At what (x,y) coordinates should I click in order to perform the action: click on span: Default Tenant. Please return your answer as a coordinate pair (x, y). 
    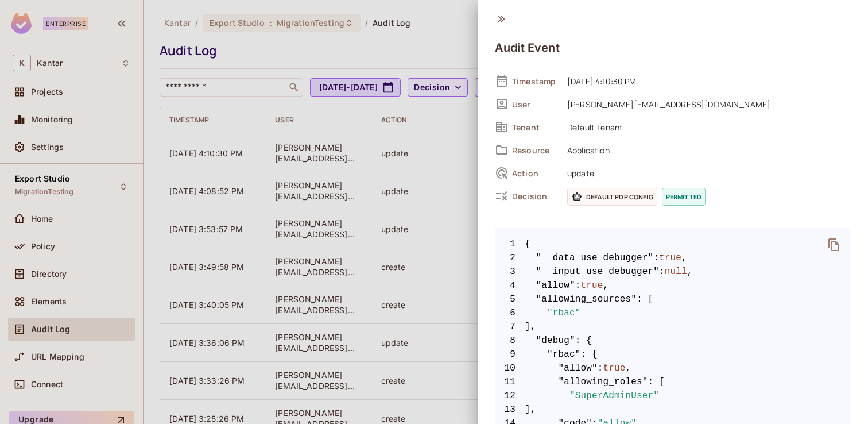
    Looking at the image, I should click on (706, 127).